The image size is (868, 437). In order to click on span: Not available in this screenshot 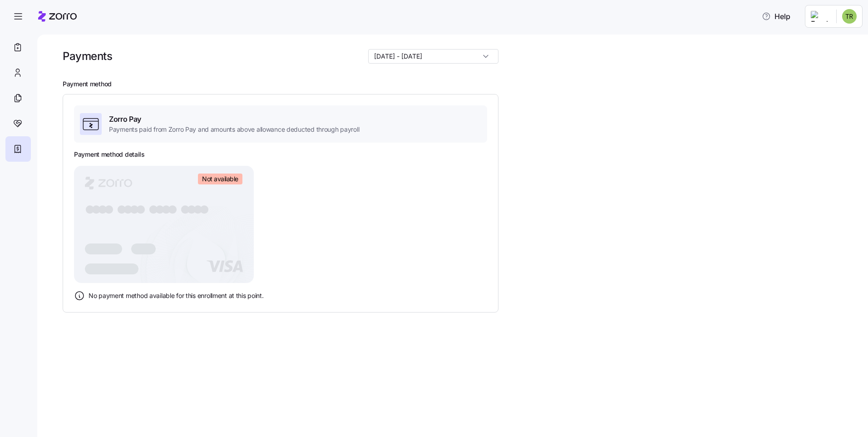, I will do `click(220, 179)`.